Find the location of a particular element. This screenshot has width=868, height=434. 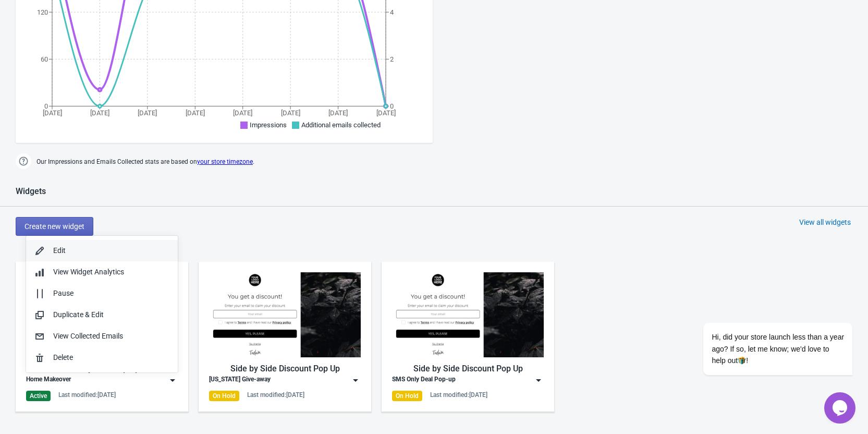

button: Pause is located at coordinates (101, 293).